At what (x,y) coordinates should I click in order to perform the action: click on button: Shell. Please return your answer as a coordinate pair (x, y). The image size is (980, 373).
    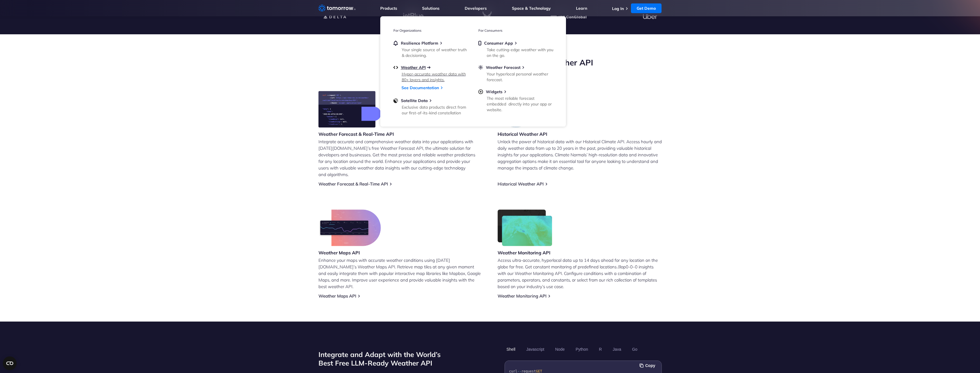
    Looking at the image, I should click on (511, 349).